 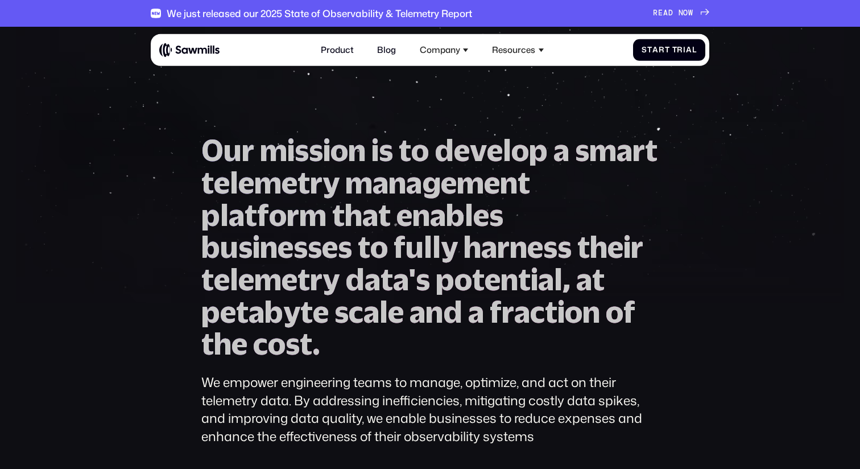 What do you see at coordinates (429, 409) in the screenshot?
I see `div: We empower engineering teams to manage, optimize, and act on their telemetry data. By addressing ...` at bounding box center [429, 409].